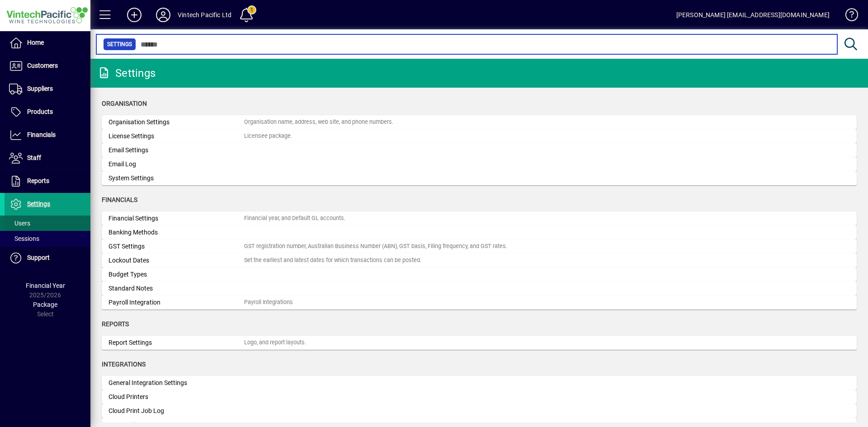 This screenshot has width=868, height=427. What do you see at coordinates (176, 274) in the screenshot?
I see `div: Budget Types` at bounding box center [176, 274].